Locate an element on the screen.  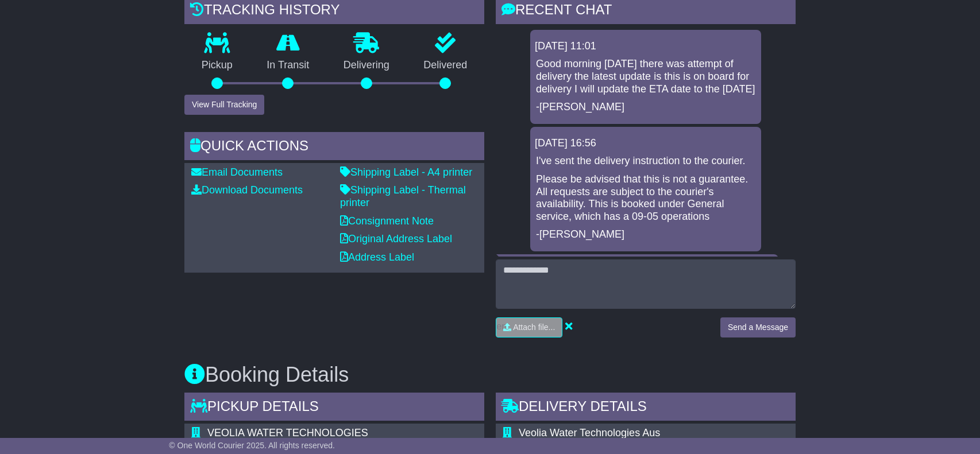
p: Delivered is located at coordinates (445, 65).